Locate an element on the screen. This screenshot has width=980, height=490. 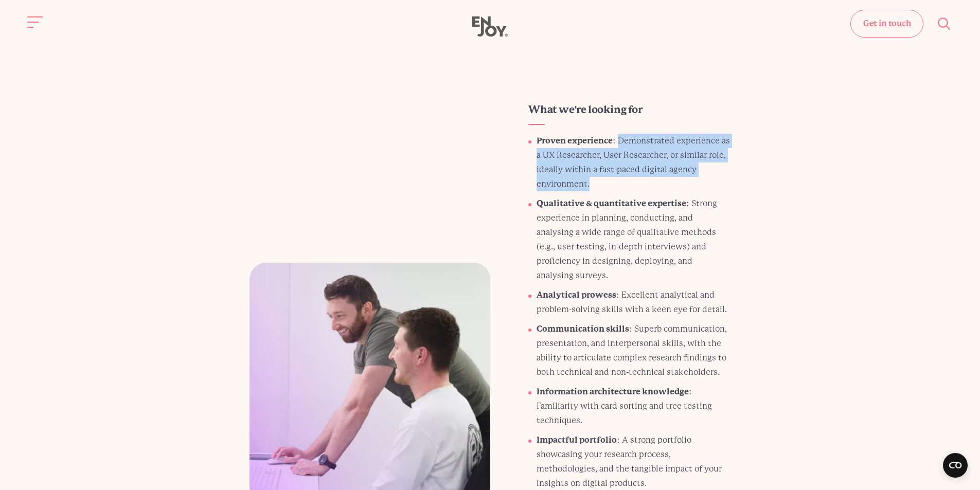
strong: Information architecture knowledge is located at coordinates (613, 392).